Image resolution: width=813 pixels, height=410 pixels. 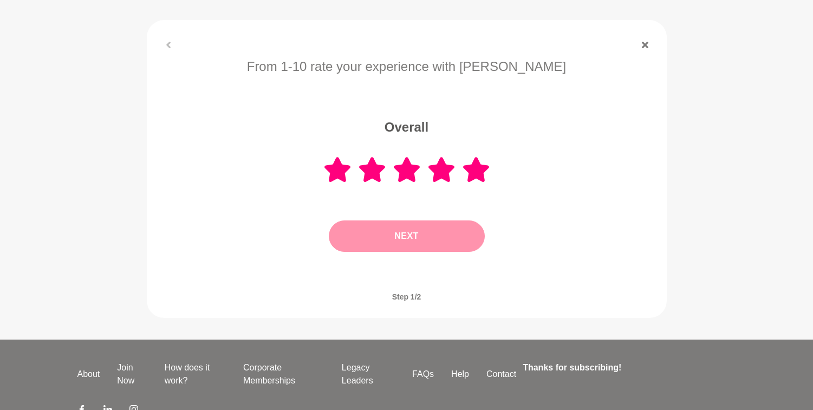 What do you see at coordinates (284, 374) in the screenshot?
I see `a: Corporate Memberships` at bounding box center [284, 374].